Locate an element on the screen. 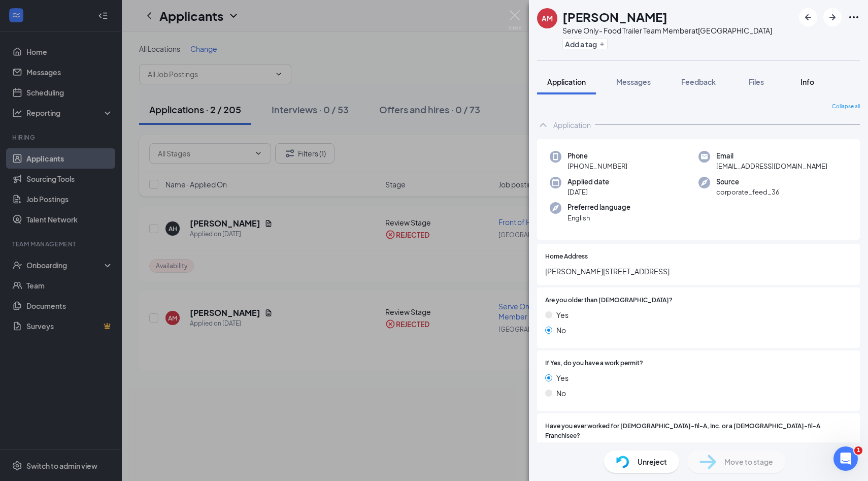 Image resolution: width=868 pixels, height=481 pixels. svg: ArrowLeftNew is located at coordinates (808, 17).